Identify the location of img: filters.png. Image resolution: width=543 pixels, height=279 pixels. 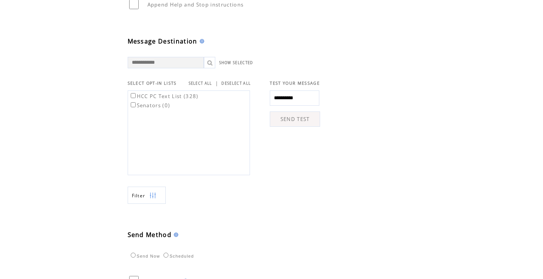
(153, 195).